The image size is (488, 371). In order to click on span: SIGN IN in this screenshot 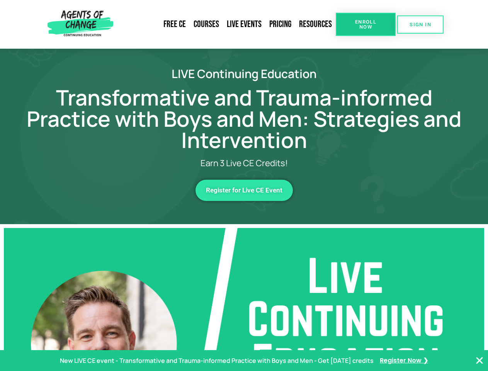, I will do `click(420, 24)`.